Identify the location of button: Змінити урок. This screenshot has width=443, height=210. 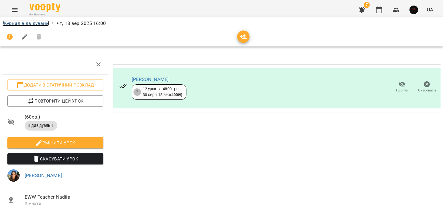
(55, 143).